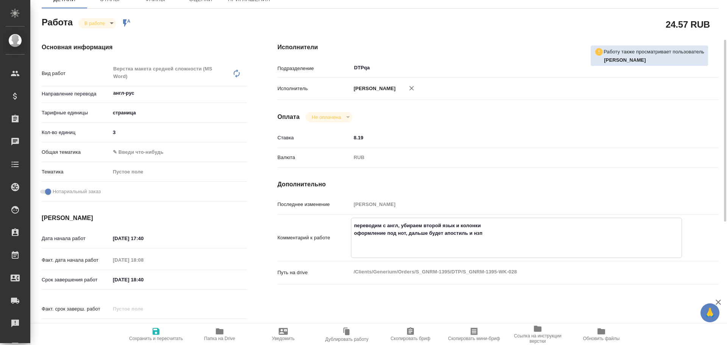  Describe the element at coordinates (326, 117) in the screenshot. I see `button: Не оплачена` at that location.